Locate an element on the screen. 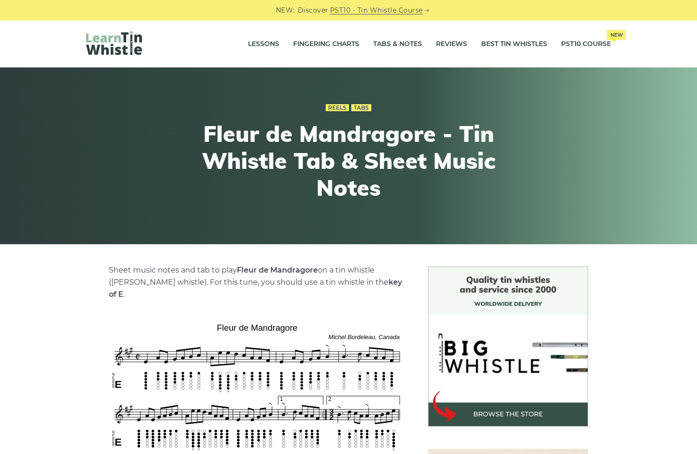  a: Lessons is located at coordinates (263, 44).